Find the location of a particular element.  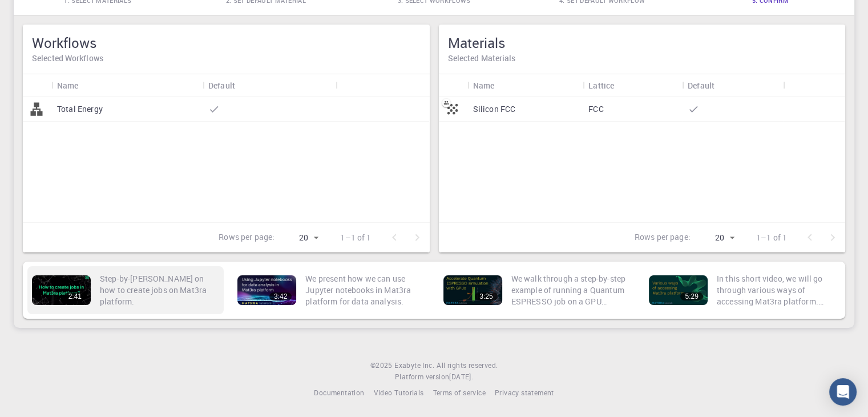

span: Exabyte Inc. is located at coordinates (414, 364).